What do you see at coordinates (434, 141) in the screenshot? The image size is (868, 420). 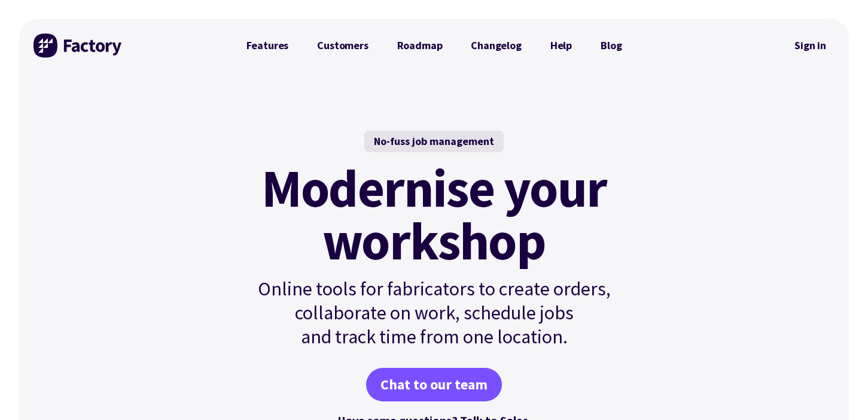 I see `div: No-fuss job management` at bounding box center [434, 141].